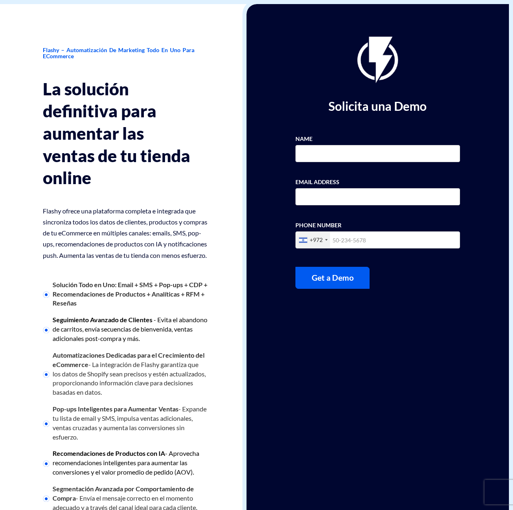 This screenshot has width=513, height=510. Describe the element at coordinates (313, 240) in the screenshot. I see `div: Israel (‫ישראל‬‎): +972` at that location.